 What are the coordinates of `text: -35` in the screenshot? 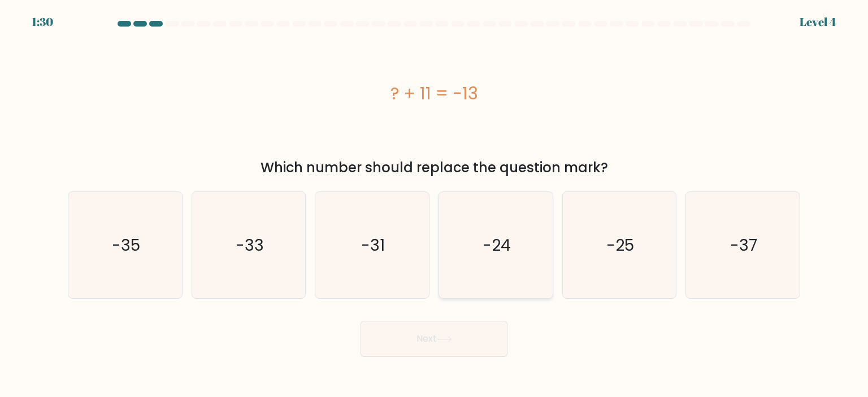 It's located at (126, 246).